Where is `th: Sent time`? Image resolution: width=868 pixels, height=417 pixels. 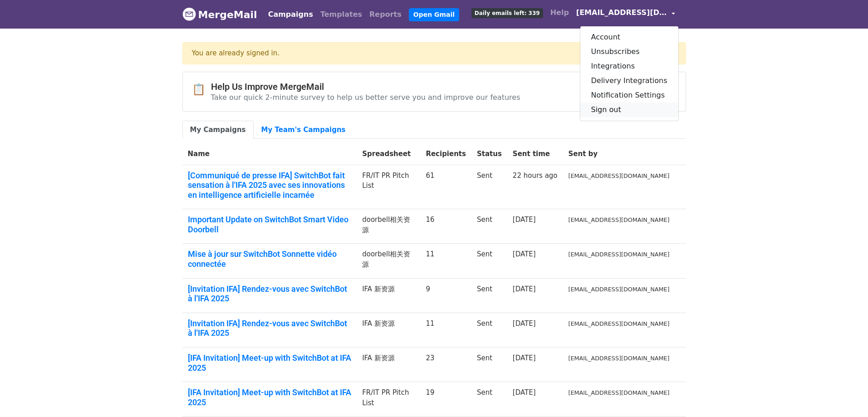
th: Sent time is located at coordinates (535, 154).